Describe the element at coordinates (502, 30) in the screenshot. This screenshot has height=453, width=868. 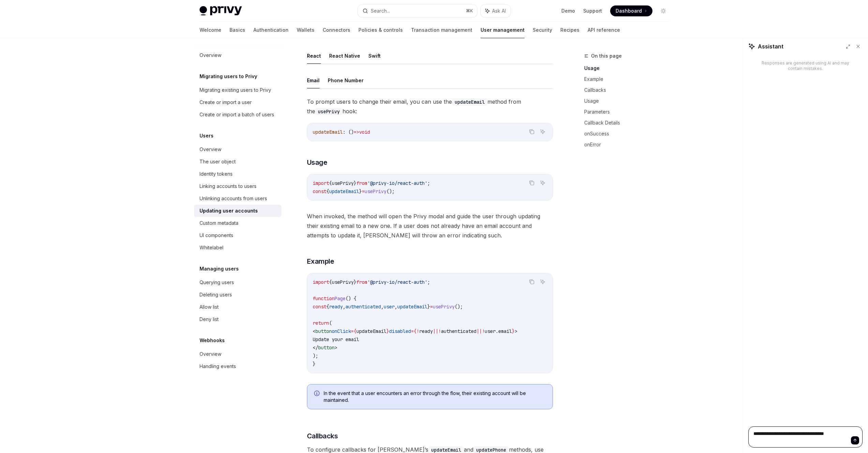
I see `a: User management` at that location.